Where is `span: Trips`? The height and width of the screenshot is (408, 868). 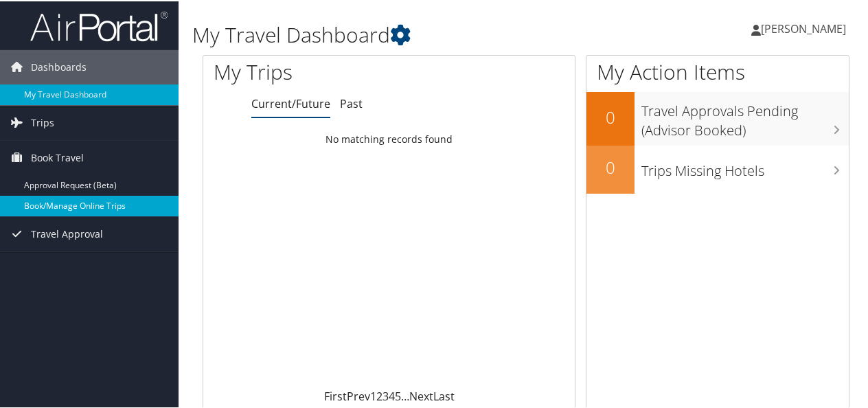 span: Trips is located at coordinates (43, 121).